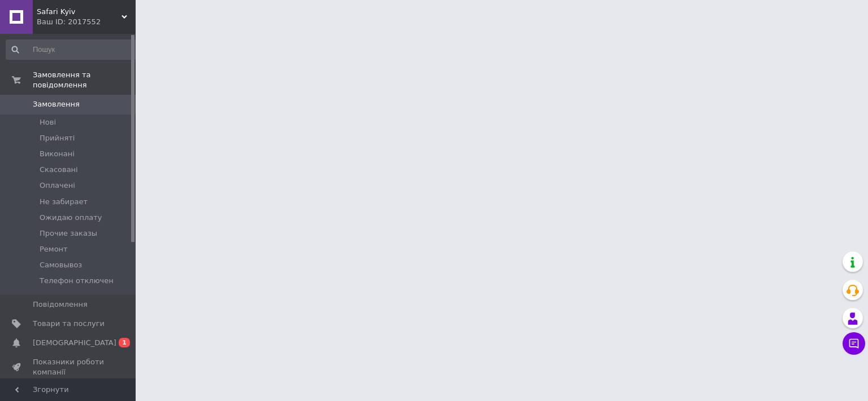 The image size is (868, 401). Describe the element at coordinates (73, 50) in the screenshot. I see `input: Пошук` at that location.